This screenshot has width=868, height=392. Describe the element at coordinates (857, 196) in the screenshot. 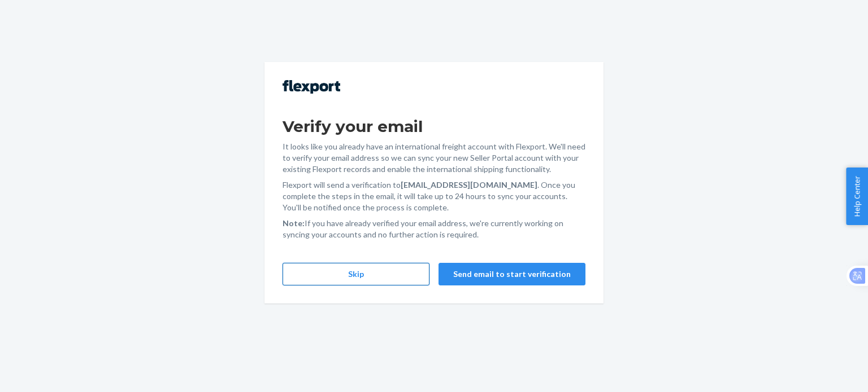

I see `button: Help Center` at that location.